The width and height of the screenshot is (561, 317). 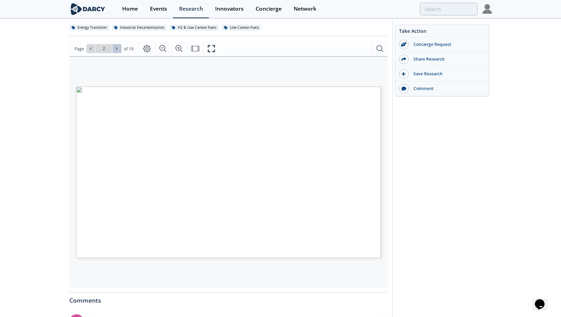 What do you see at coordinates (89, 28) in the screenshot?
I see `div: Energy Transition` at bounding box center [89, 28].